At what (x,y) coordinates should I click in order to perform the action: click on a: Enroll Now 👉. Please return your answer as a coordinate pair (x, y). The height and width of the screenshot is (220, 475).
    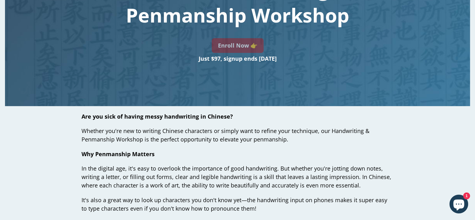
    Looking at the image, I should click on (238, 45).